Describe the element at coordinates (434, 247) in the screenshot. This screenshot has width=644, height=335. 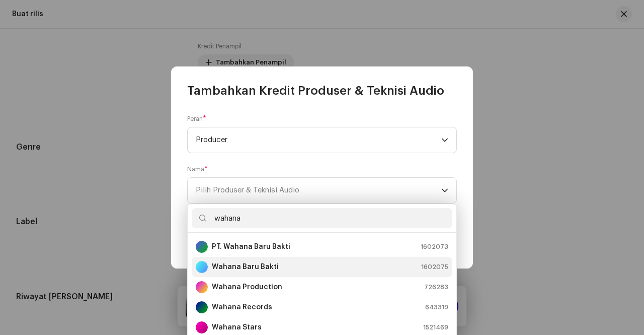
I see `span: 1602073` at that location.